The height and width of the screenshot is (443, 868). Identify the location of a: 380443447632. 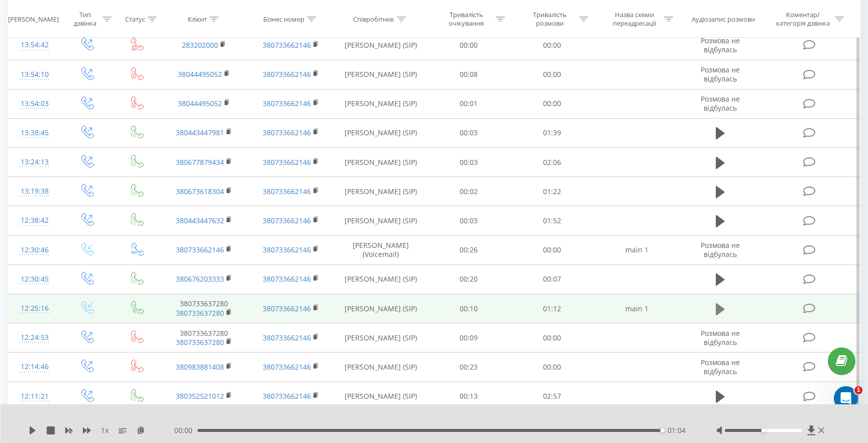
(200, 220).